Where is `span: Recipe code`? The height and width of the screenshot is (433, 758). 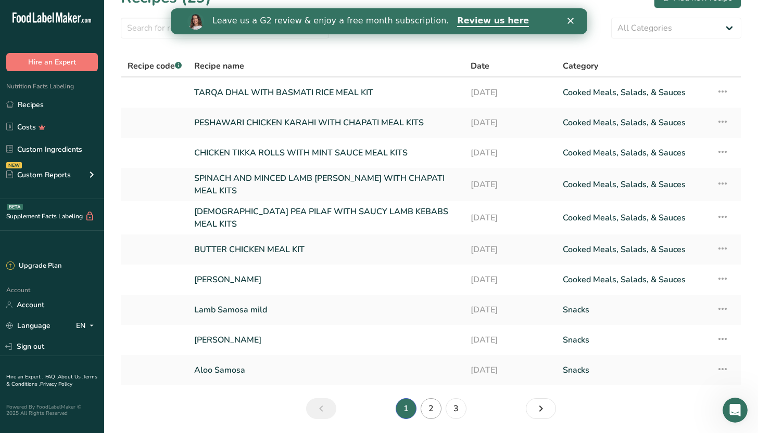
span: Recipe code is located at coordinates (155, 66).